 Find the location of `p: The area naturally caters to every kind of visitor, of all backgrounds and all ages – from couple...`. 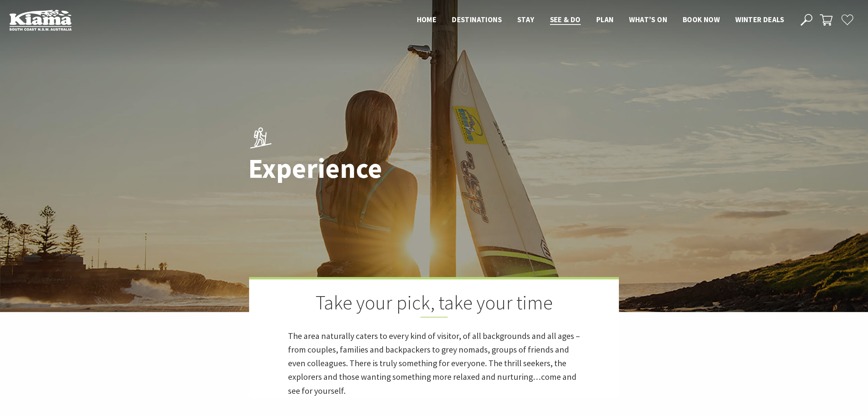

p: The area naturally caters to every kind of visitor, of all backgrounds and all ages – from couple... is located at coordinates (434, 363).